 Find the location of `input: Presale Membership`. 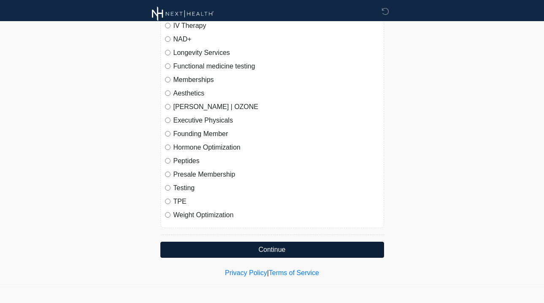

input: Presale Membership is located at coordinates (168, 174).